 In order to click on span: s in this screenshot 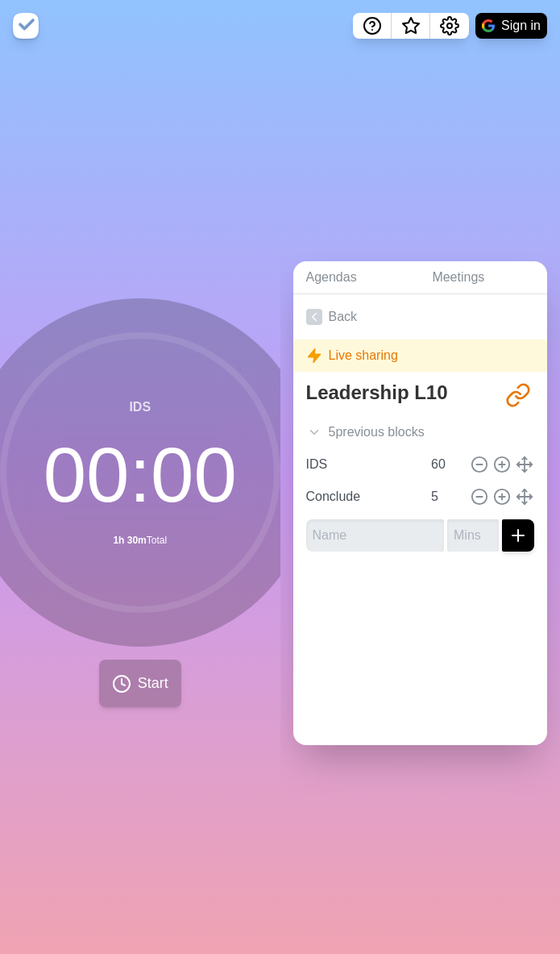, I will do `click(422, 432)`.